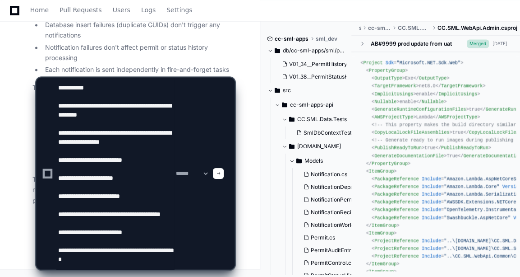 The image size is (520, 277). What do you see at coordinates (121, 10) in the screenshot?
I see `span: Users` at bounding box center [121, 10].